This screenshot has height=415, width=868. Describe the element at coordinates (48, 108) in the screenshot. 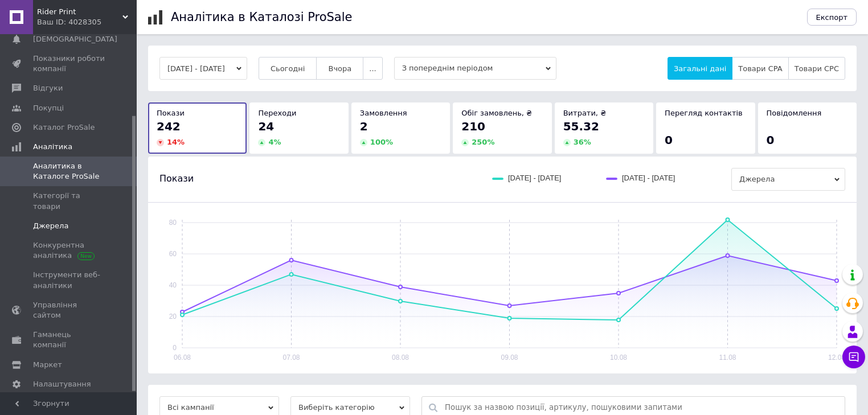

I see `span: Покупці` at that location.